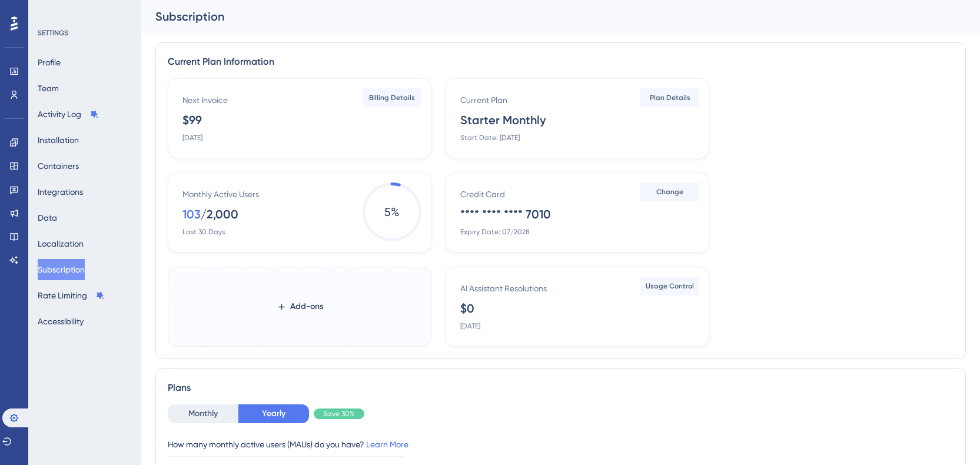  I want to click on div: 103, so click(191, 214).